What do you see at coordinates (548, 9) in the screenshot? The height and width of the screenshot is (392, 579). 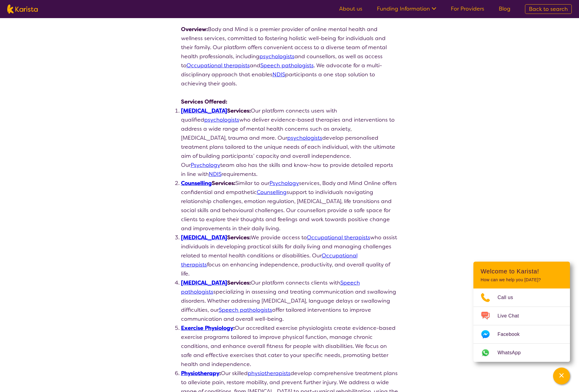 I see `span: Back to search` at bounding box center [548, 9].